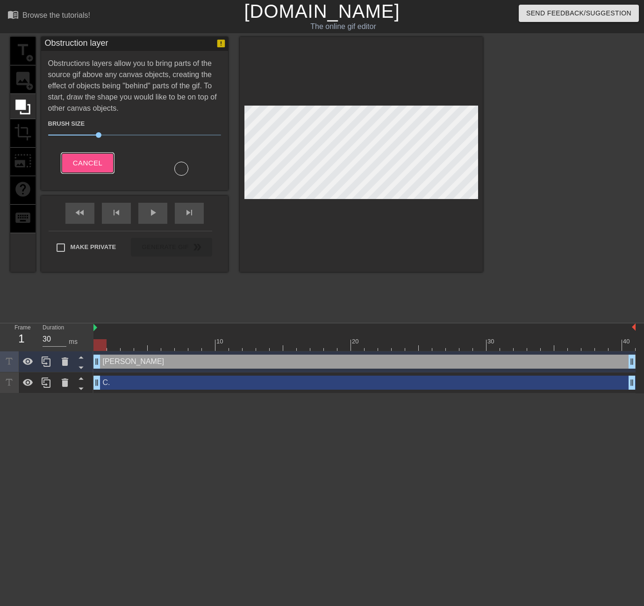 The image size is (644, 606). I want to click on span: fast_rewind, so click(80, 213).